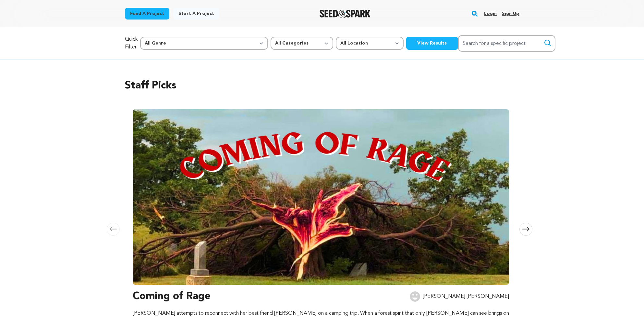 This screenshot has width=644, height=318. Describe the element at coordinates (147, 14) in the screenshot. I see `a: Fund a project` at that location.